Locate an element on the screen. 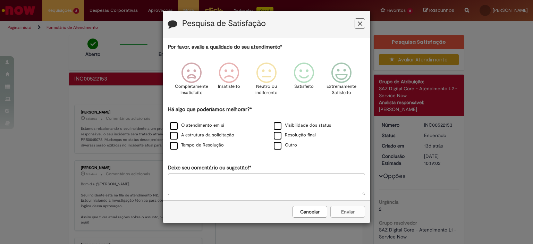 This screenshot has width=533, height=244. p: Satisfeito is located at coordinates (304, 86).